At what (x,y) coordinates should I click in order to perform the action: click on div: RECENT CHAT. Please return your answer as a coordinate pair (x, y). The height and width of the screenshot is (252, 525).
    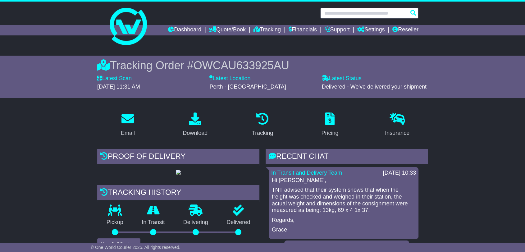
    Looking at the image, I should click on (346, 157).